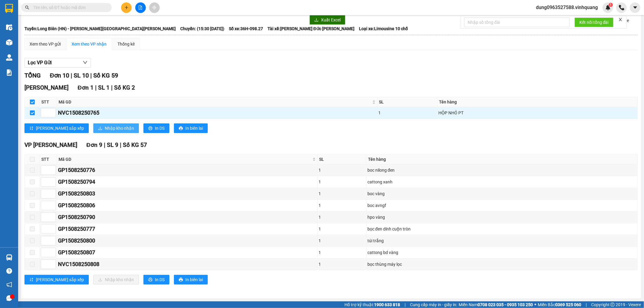 The width and height of the screenshot is (644, 308). Describe the element at coordinates (495, 305) in the screenshot. I see `span: Miền Nam` at that location.